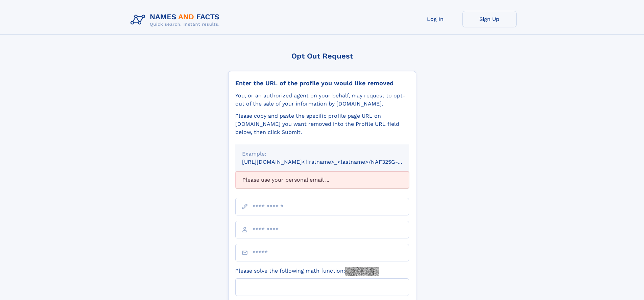  I want to click on a: Log In, so click(435, 19).